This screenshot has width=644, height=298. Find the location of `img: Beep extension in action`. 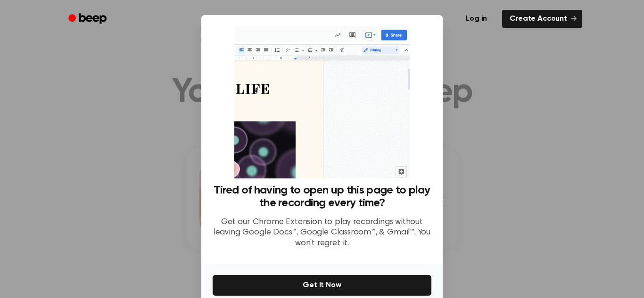

img: Beep extension in action is located at coordinates (321, 102).